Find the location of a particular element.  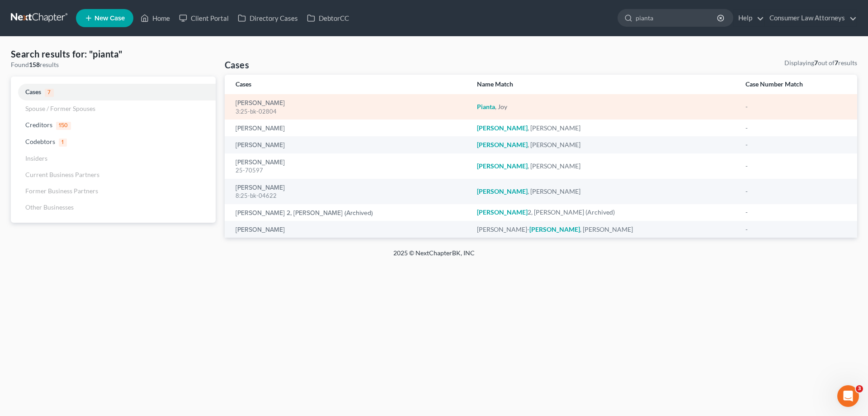

span: Current Business Partners is located at coordinates (62, 174).